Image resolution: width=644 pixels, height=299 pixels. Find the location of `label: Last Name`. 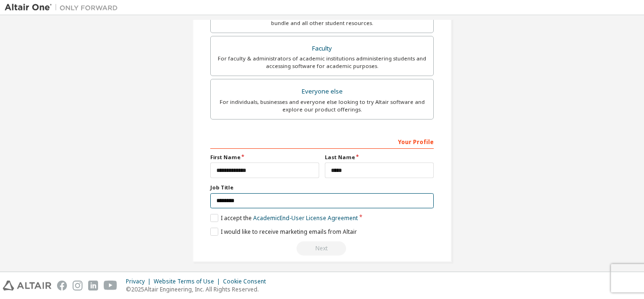

label: Last Name is located at coordinates (379, 157).